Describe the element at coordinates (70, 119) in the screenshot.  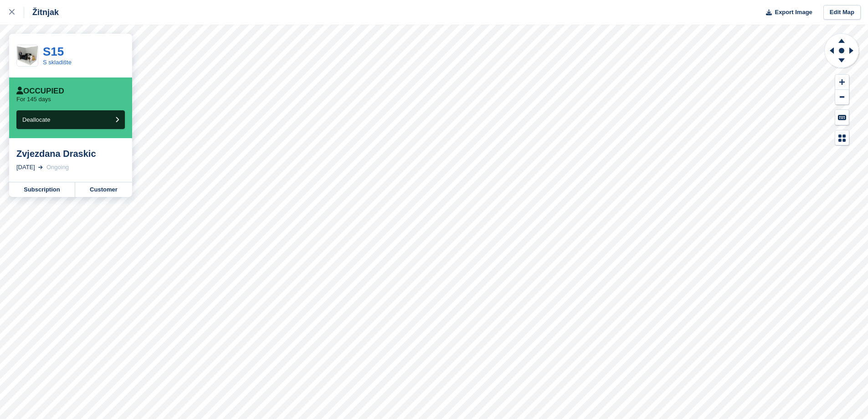
I see `button: Deallocate` at that location.